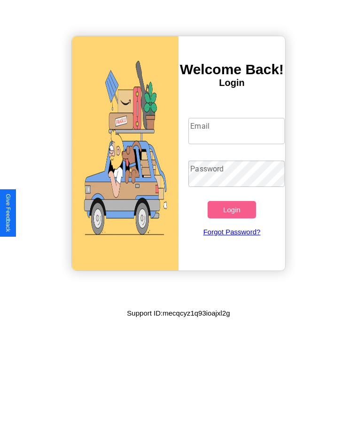 The height and width of the screenshot is (426, 357). What do you see at coordinates (125, 153) in the screenshot?
I see `img: gif` at bounding box center [125, 153].